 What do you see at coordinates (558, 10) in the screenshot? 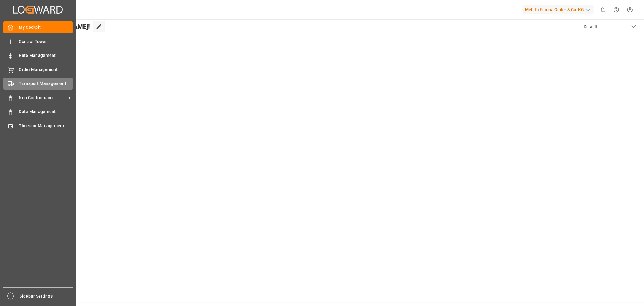
I see `div: Melitta Europa GmbH & Co. KG` at bounding box center [558, 10].